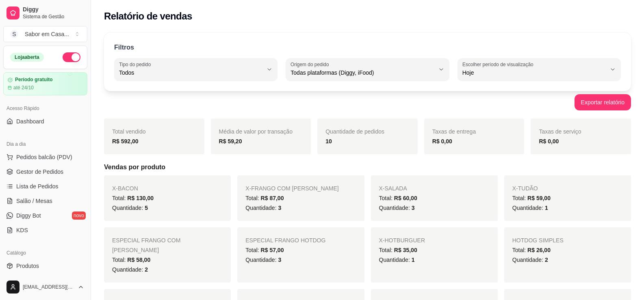 This screenshot has height=300, width=644. Describe the element at coordinates (272, 198) in the screenshot. I see `span: R$ 87,00` at that location.